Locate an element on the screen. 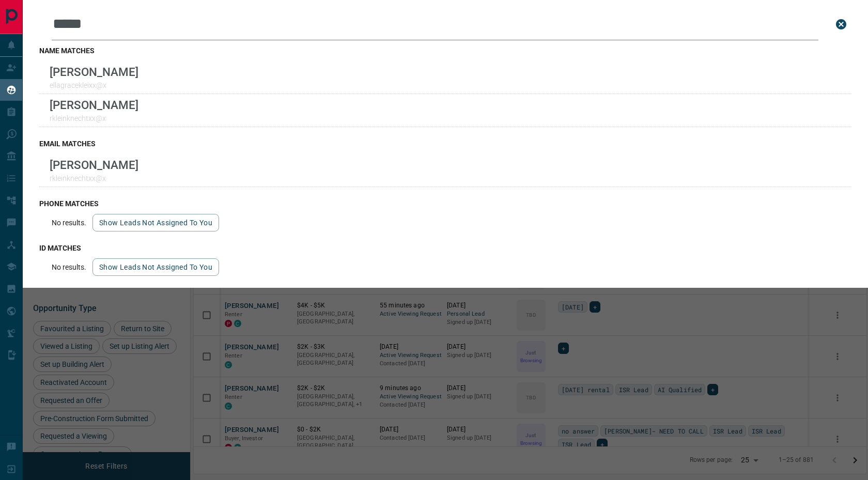 The height and width of the screenshot is (480, 868). p: ellagracekleixx@x is located at coordinates (94, 85).